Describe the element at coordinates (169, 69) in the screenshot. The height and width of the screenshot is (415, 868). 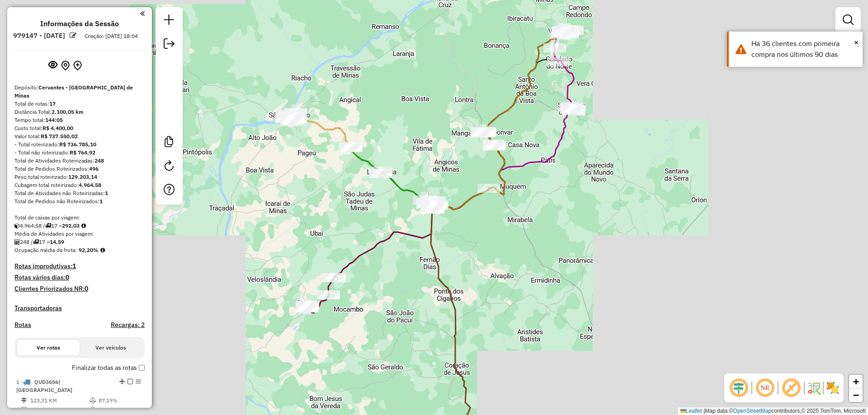
I see `img: Selecionar atividades - polígono` at that location.